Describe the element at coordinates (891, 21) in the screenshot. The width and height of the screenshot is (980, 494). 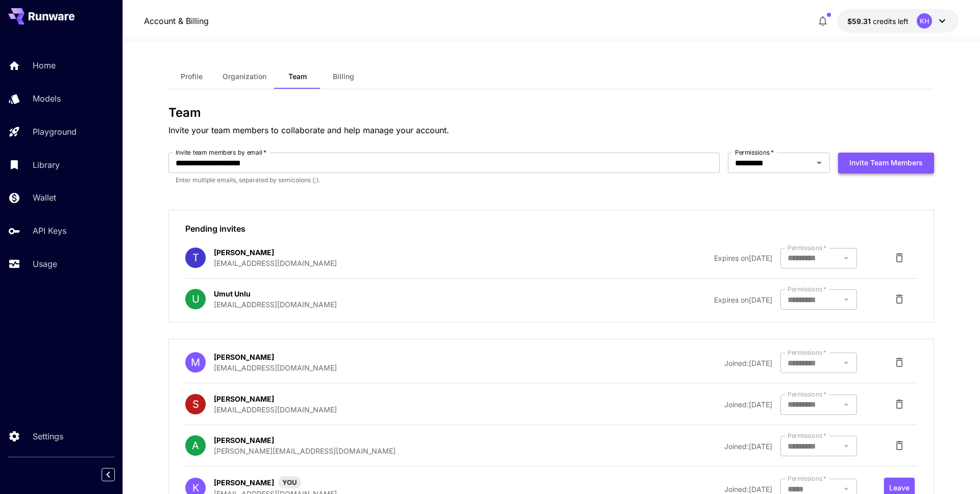
I see `span: credits left` at that location.